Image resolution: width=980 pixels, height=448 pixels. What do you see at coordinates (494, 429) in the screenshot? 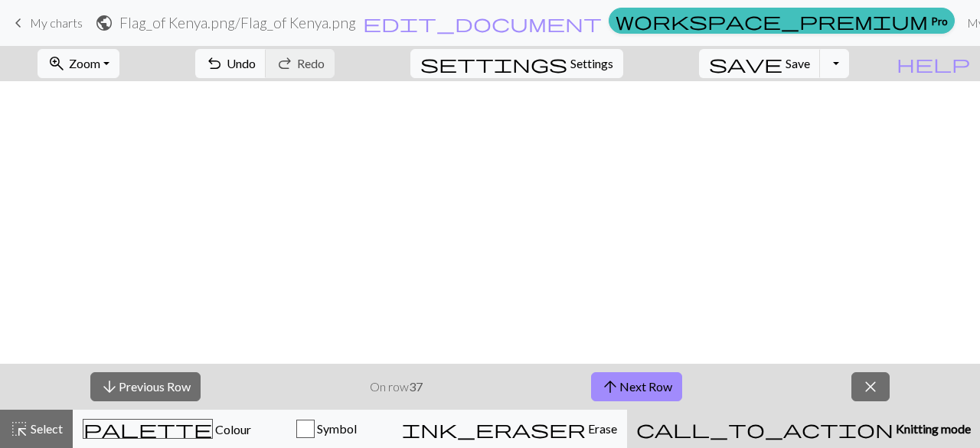
I see `span: ink_eraser` at bounding box center [494, 429].